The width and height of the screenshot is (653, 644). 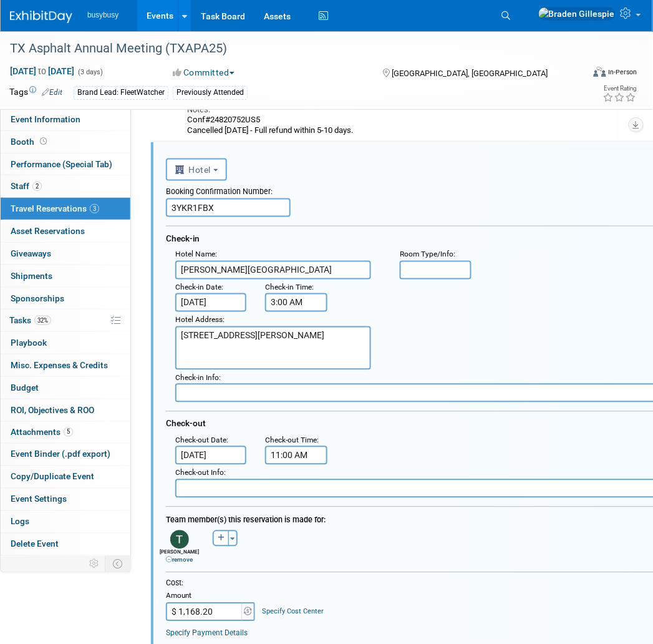 What do you see at coordinates (65, 276) in the screenshot?
I see `a: Shipments` at bounding box center [65, 276].